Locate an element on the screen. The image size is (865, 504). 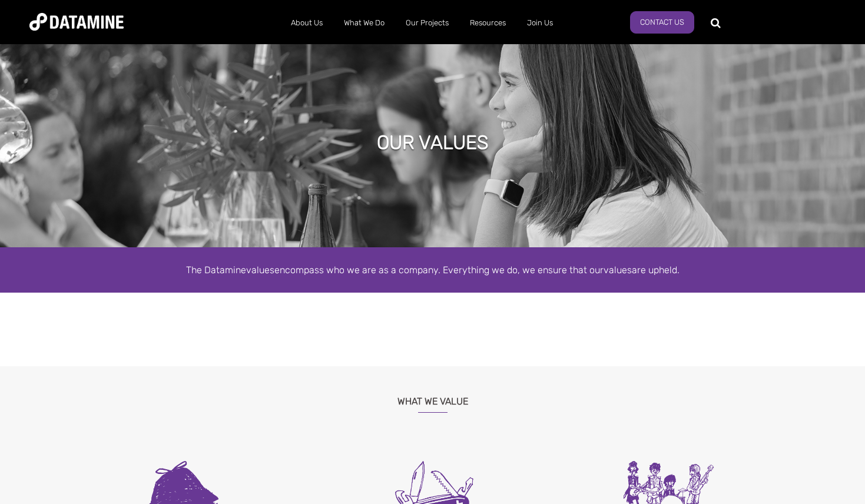
span: encompass who we are as a company. Everything we do, we ensure that our is located at coordinates (439, 269).